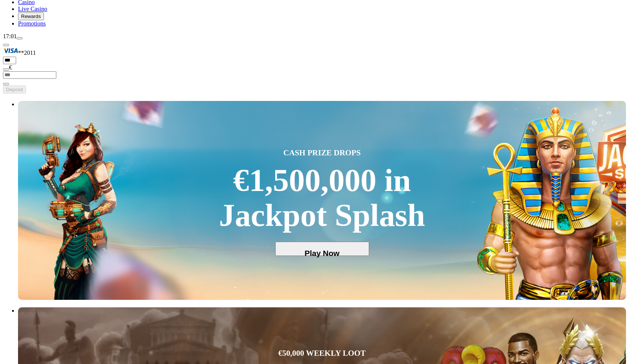  I want to click on button: Play Now, so click(322, 249).